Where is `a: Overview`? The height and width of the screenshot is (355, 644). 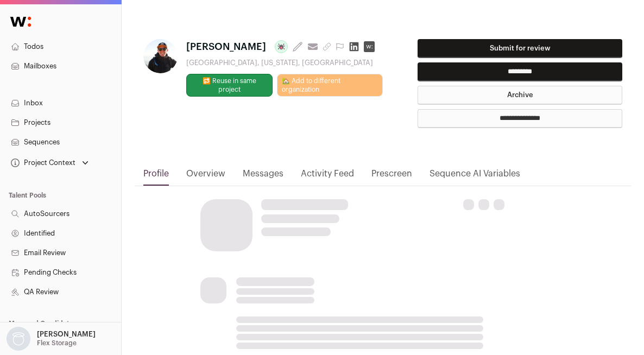 a: Overview is located at coordinates (206, 177).